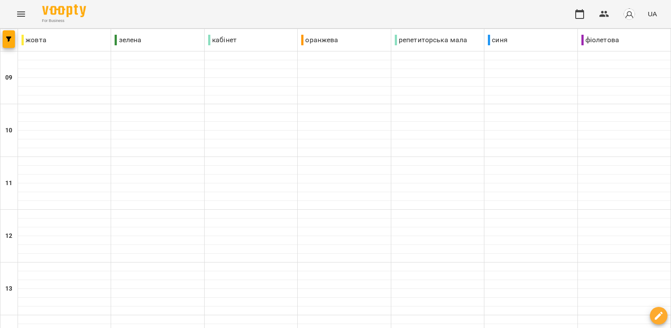 Image resolution: width=671 pixels, height=328 pixels. Describe the element at coordinates (629, 14) in the screenshot. I see `img: avatar_s.png` at that location.